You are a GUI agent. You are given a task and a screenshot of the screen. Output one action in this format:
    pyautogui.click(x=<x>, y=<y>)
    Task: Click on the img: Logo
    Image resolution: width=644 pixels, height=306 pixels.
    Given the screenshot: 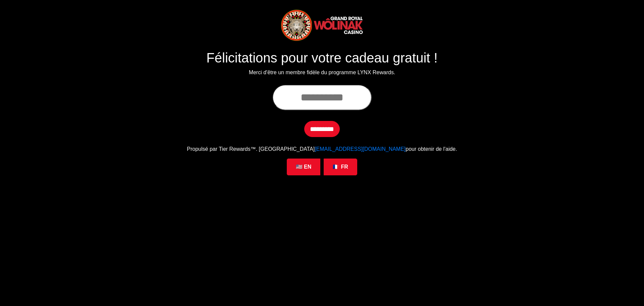 What is the action you would take?
    pyautogui.click(x=322, y=25)
    